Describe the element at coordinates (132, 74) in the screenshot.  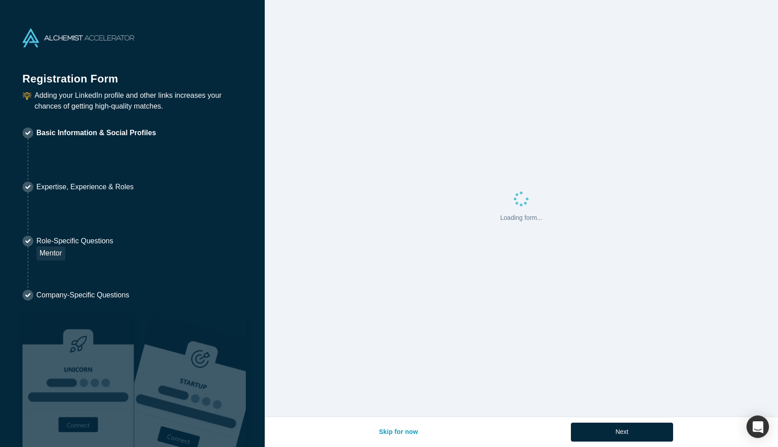
I see `h1: Registration Form` at that location.